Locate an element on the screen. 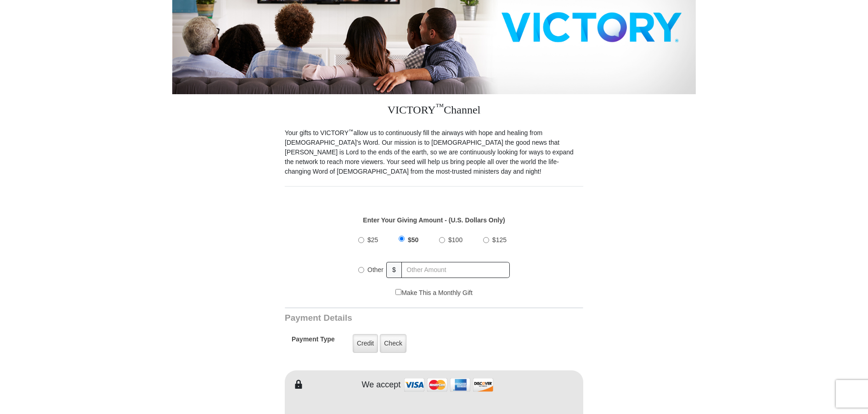  strong: Enter Your Giving Amount - (U.S. Dollars Only) is located at coordinates (434, 220).